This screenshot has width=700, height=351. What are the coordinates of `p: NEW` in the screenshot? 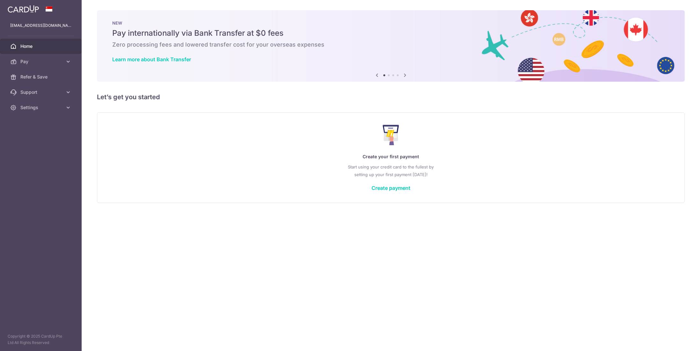 It's located at (391, 23).